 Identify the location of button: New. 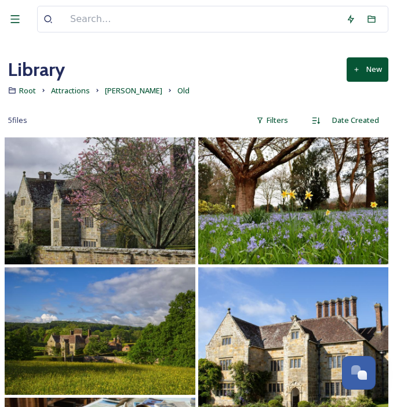
(368, 69).